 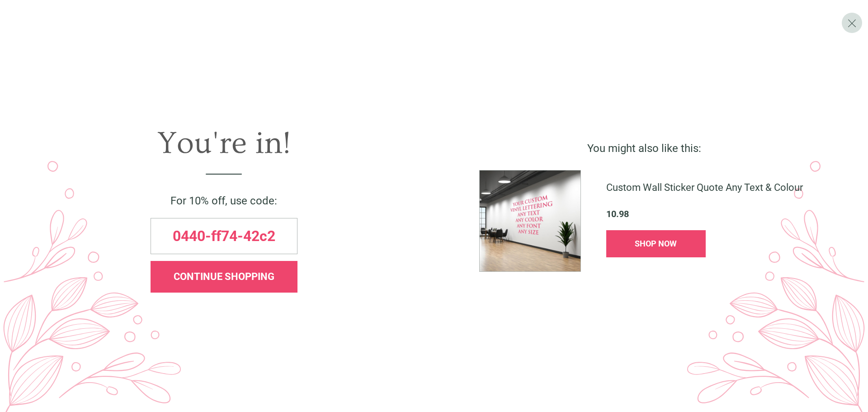 What do you see at coordinates (645, 148) in the screenshot?
I see `span: You might also like this:` at bounding box center [645, 148].